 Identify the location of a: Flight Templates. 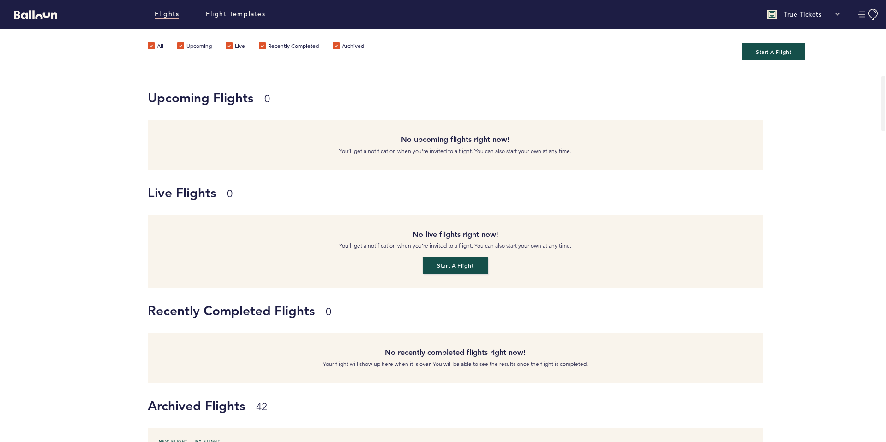
(236, 14).